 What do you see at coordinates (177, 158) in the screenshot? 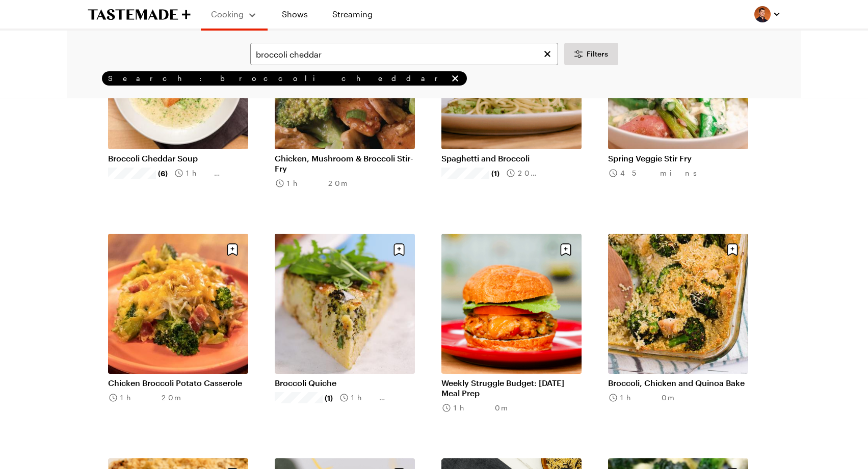
I see `a: Broccoli Cheddar Soup` at bounding box center [177, 158].